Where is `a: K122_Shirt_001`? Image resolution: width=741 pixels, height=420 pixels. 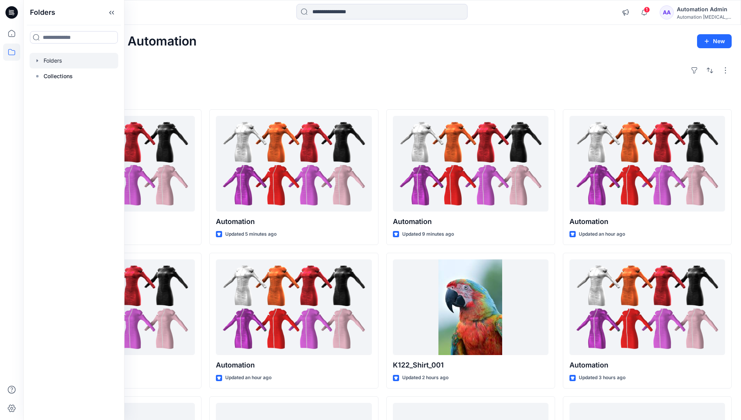 a: K122_Shirt_001 is located at coordinates (471, 307).